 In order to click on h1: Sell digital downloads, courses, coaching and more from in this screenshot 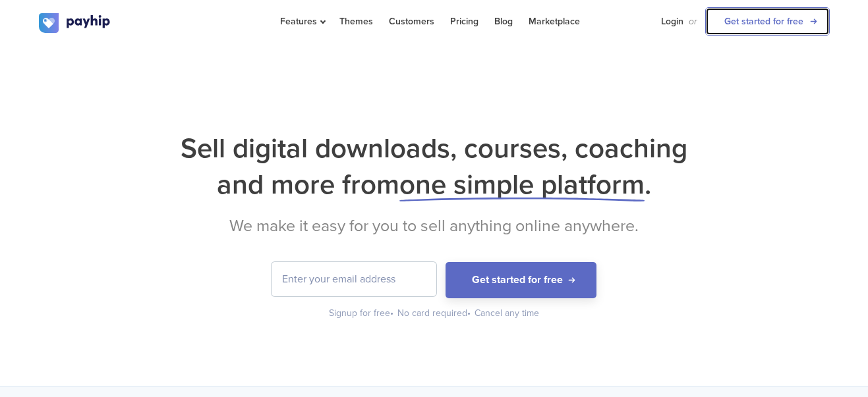, I will do `click(435, 167)`.